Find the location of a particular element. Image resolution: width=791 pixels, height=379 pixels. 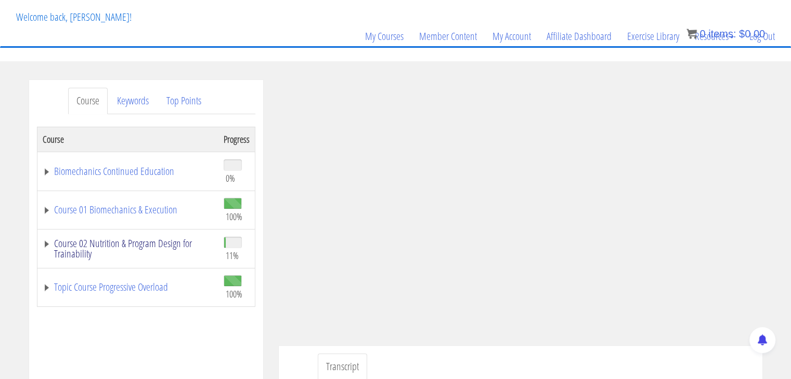

a: Exercise Library is located at coordinates (653, 36).